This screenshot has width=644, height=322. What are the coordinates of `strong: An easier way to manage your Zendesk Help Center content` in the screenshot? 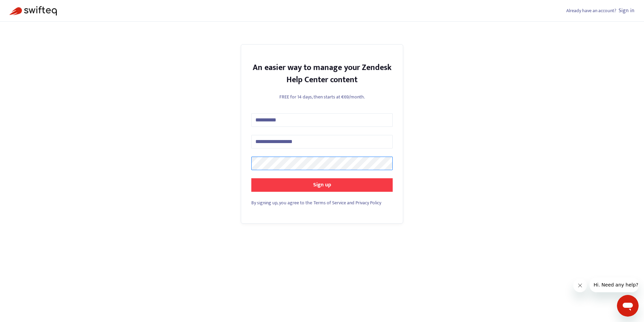 It's located at (322, 74).